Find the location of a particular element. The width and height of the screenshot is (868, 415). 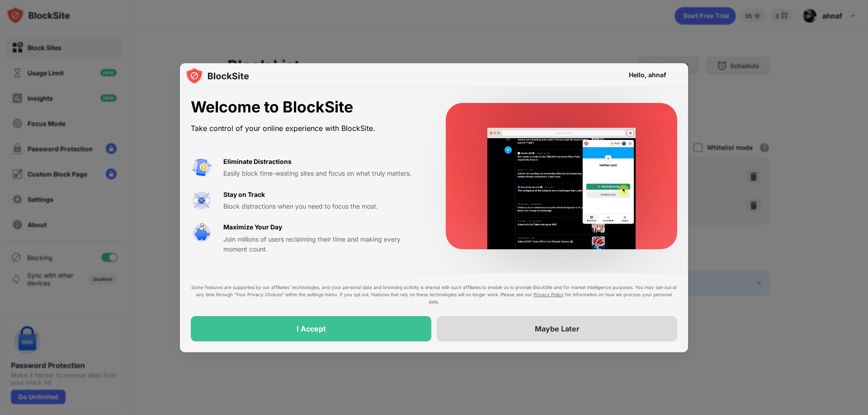

a: Privacy Policy is located at coordinates (548, 295).